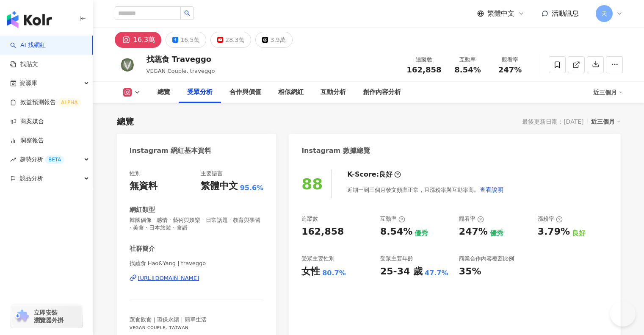  What do you see at coordinates (333, 93) in the screenshot?
I see `div: 互動分析` at bounding box center [333, 93].